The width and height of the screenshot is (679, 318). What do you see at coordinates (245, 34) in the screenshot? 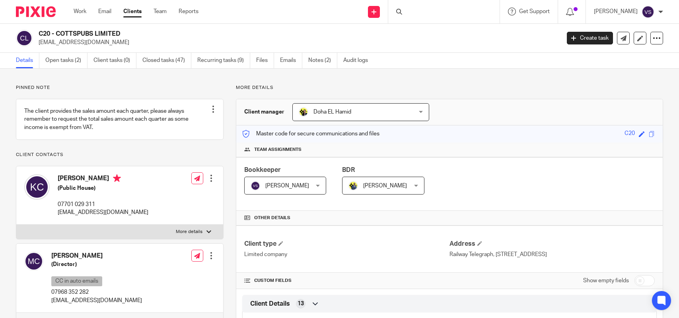
I see `h2: C20 - COTTSPUBS LIMITED` at bounding box center [245, 34].